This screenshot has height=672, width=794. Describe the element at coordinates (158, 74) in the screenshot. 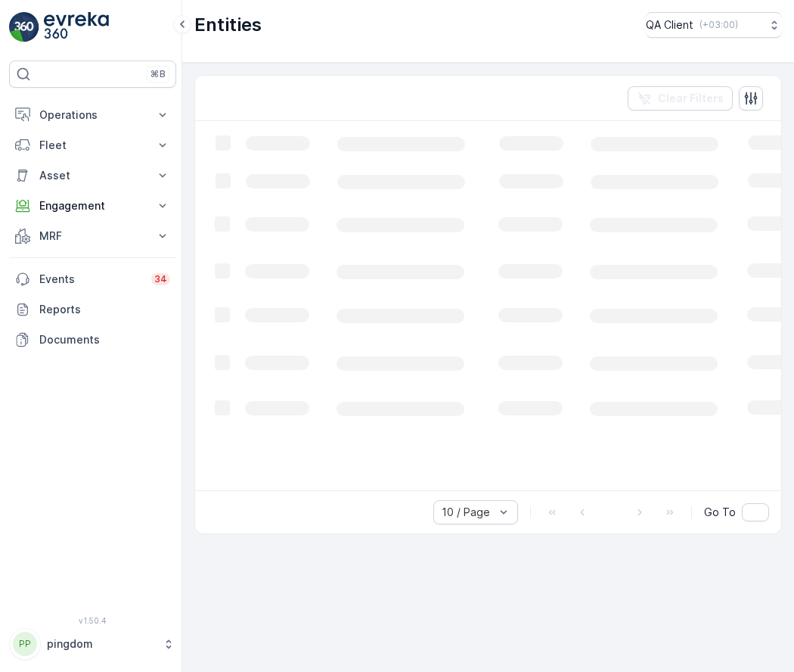

I see `p: ⌘B` at that location.